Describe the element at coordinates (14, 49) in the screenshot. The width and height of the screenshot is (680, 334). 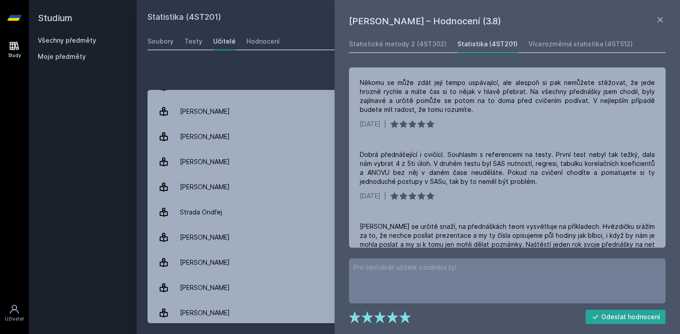
I see `a: Study` at that location.